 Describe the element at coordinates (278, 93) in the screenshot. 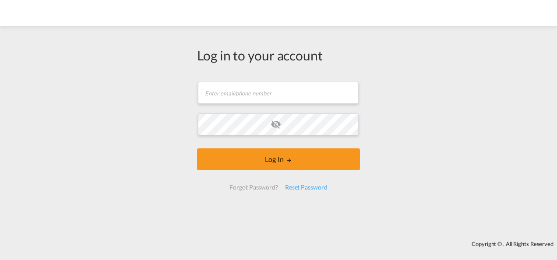

I see `input: Enter email/phone number` at that location.